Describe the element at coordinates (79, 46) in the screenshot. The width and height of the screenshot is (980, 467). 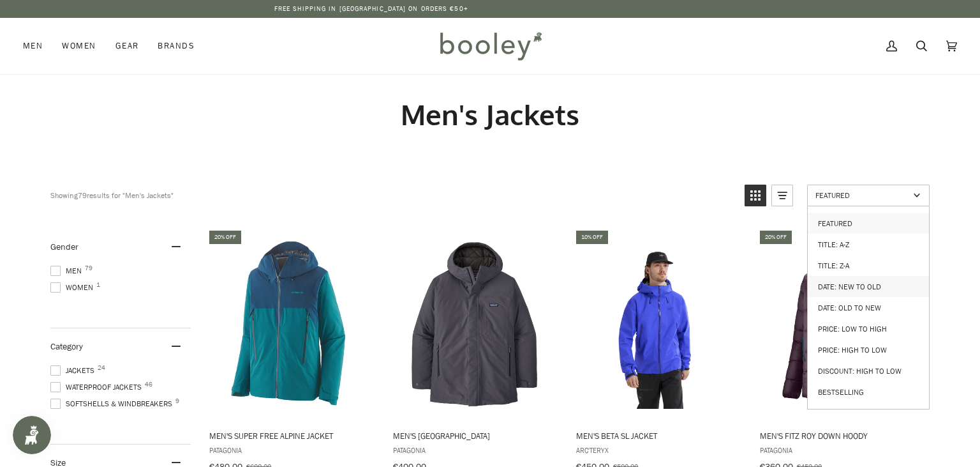
I see `div: Women` at that location.